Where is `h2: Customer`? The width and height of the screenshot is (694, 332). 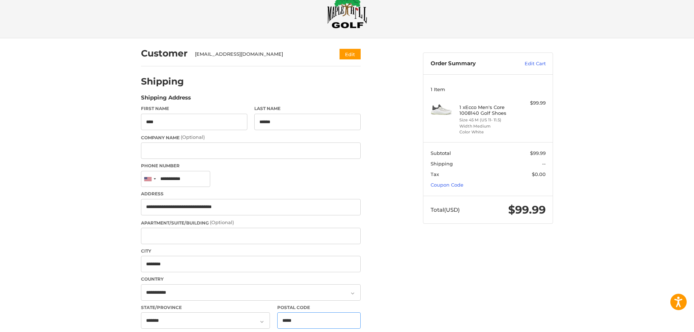
h2: Customer is located at coordinates (164, 53).